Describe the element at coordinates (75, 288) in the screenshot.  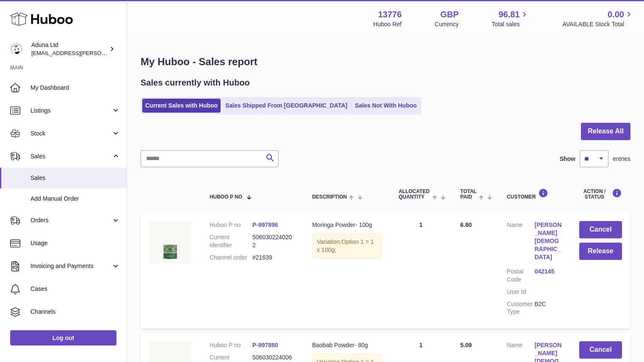
I see `span: Cases` at that location.